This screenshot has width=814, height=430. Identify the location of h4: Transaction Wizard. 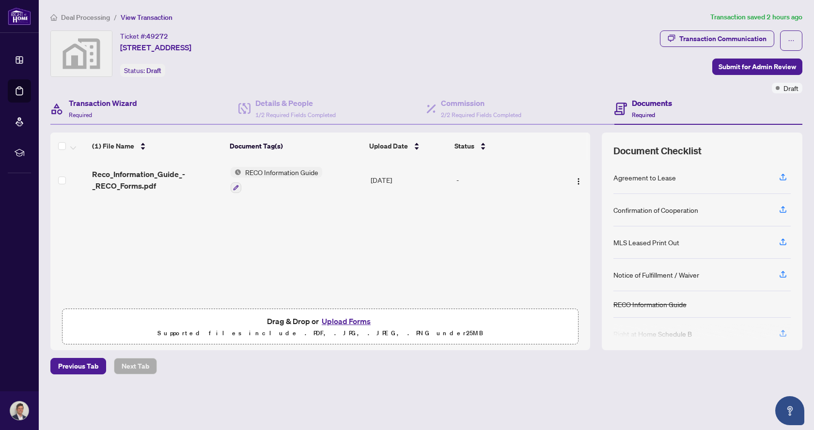
(103, 103).